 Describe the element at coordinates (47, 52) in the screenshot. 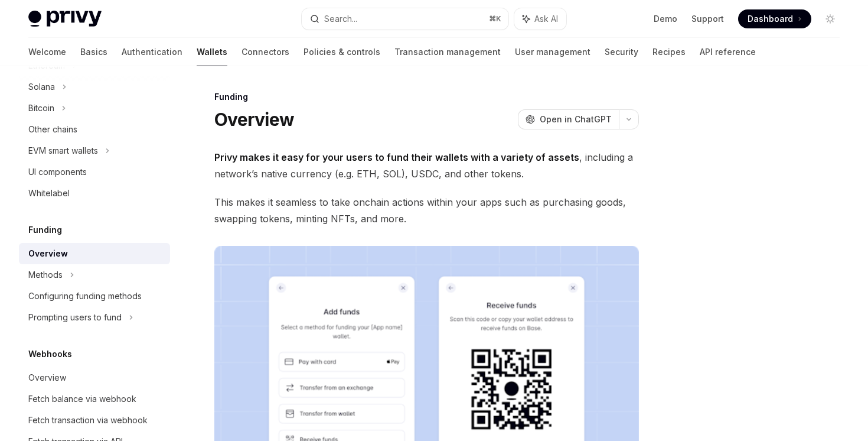

I see `a: Welcome` at that location.